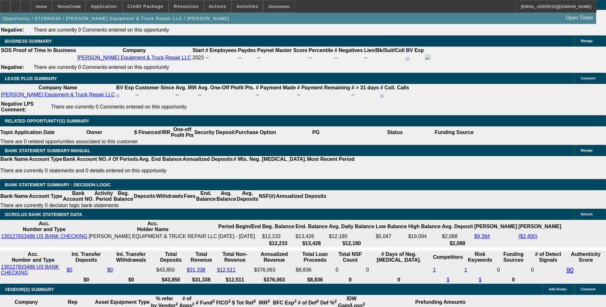 The height and width of the screenshot is (307, 606). What do you see at coordinates (198, 58) in the screenshot?
I see `td: 2022` at bounding box center [198, 58].